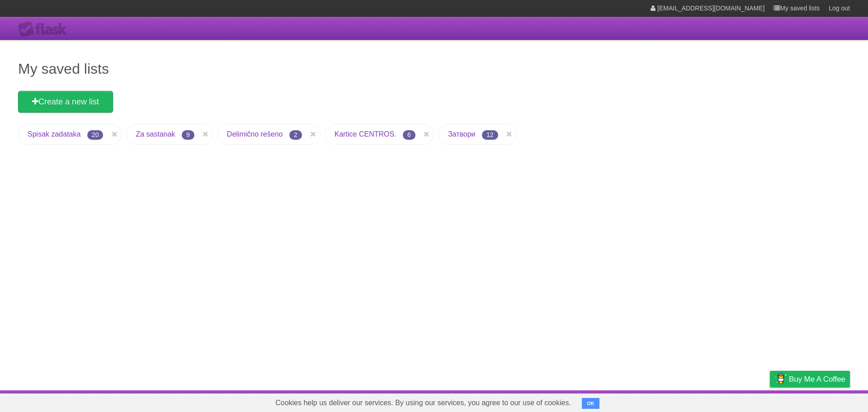 The image size is (868, 412). What do you see at coordinates (770, 401) in the screenshot?
I see `a: Privacy` at bounding box center [770, 401].